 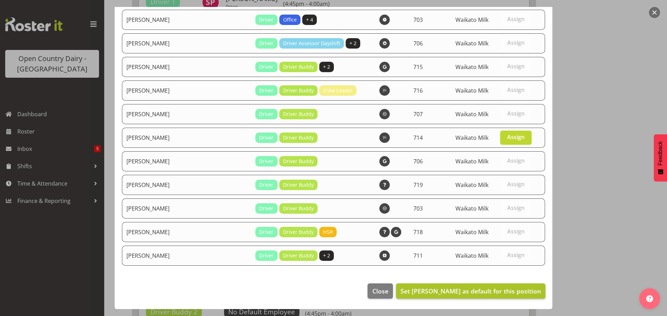 I want to click on button: Feedback - Show survey, so click(x=660, y=158).